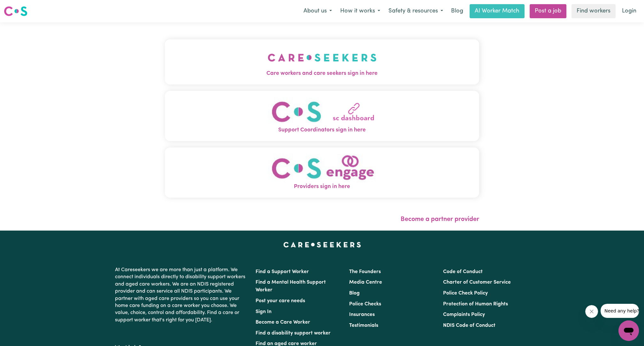 Image resolution: width=644 pixels, height=346 pixels. I want to click on a: Testimonials, so click(364, 325).